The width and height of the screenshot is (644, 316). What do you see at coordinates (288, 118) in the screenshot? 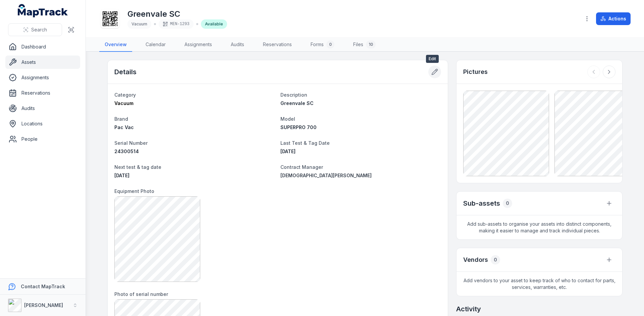
I see `span: Model` at bounding box center [288, 118].